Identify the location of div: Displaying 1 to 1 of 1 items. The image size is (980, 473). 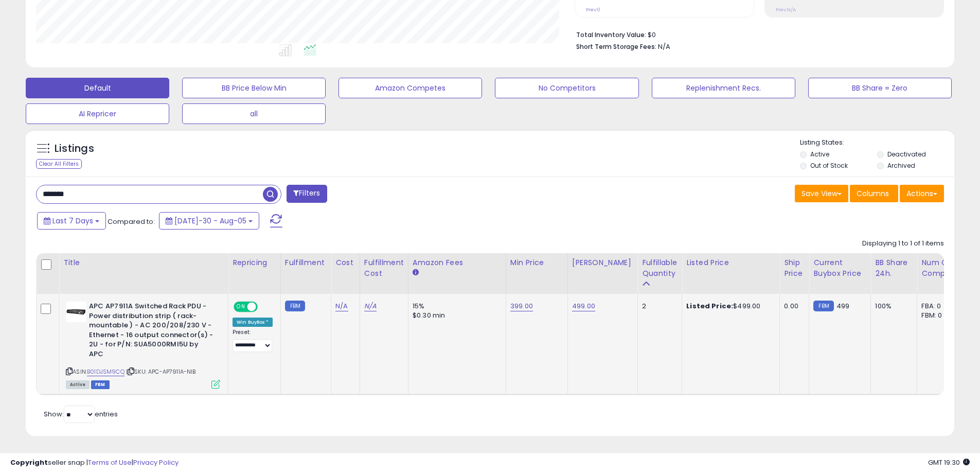
(903, 244).